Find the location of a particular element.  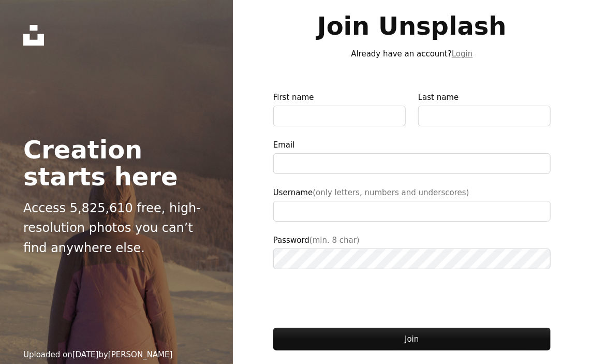

span: (min. 8 char) is located at coordinates (334, 240).